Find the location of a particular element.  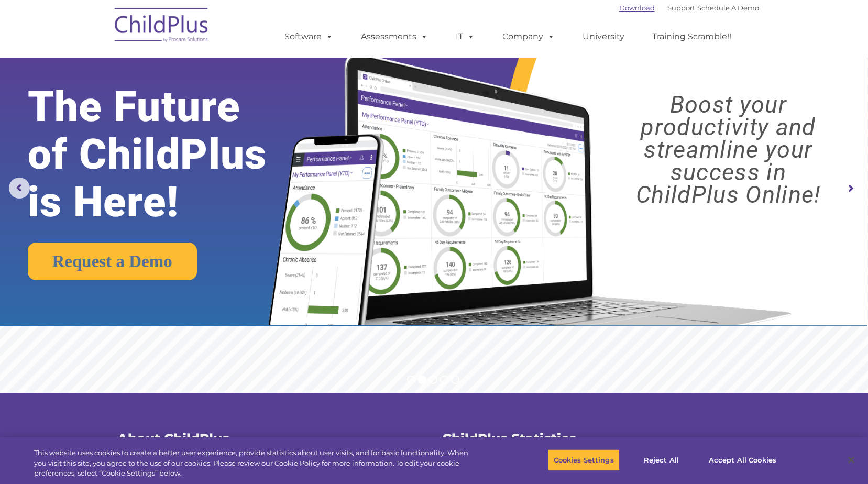

a: Company is located at coordinates (529, 36).